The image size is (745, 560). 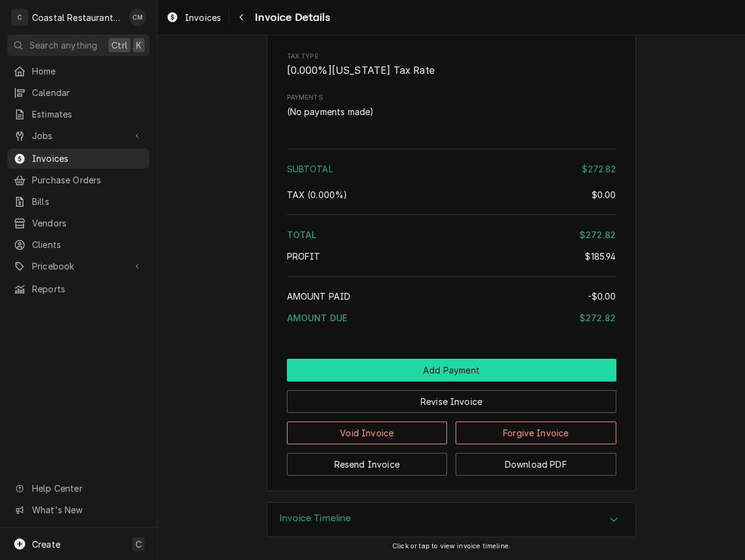 I want to click on div: $0.00, so click(x=604, y=194).